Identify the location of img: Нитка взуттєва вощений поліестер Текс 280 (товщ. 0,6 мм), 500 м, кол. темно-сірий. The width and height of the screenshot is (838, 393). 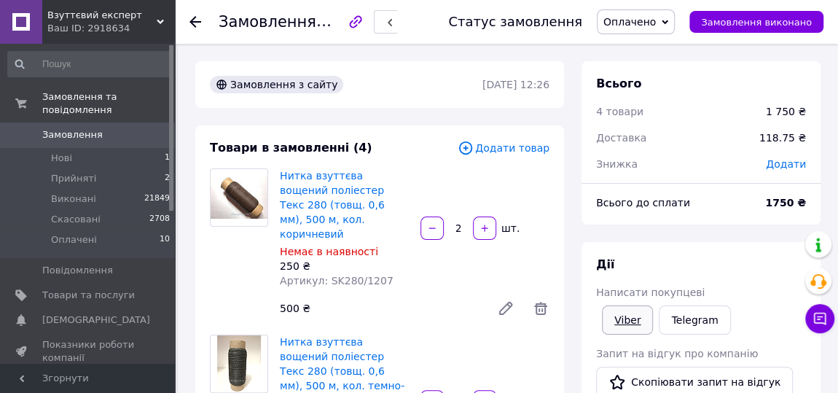
(238, 364).